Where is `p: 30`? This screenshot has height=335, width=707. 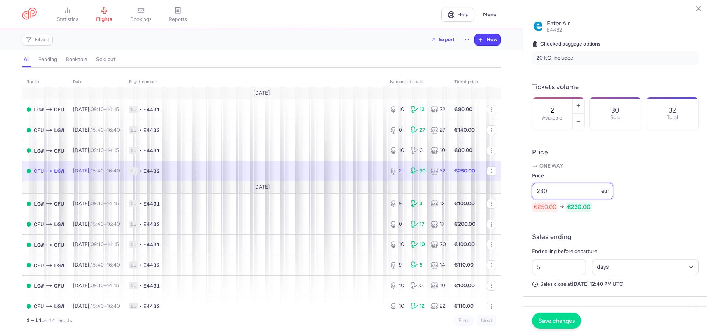 p: 30 is located at coordinates (615, 110).